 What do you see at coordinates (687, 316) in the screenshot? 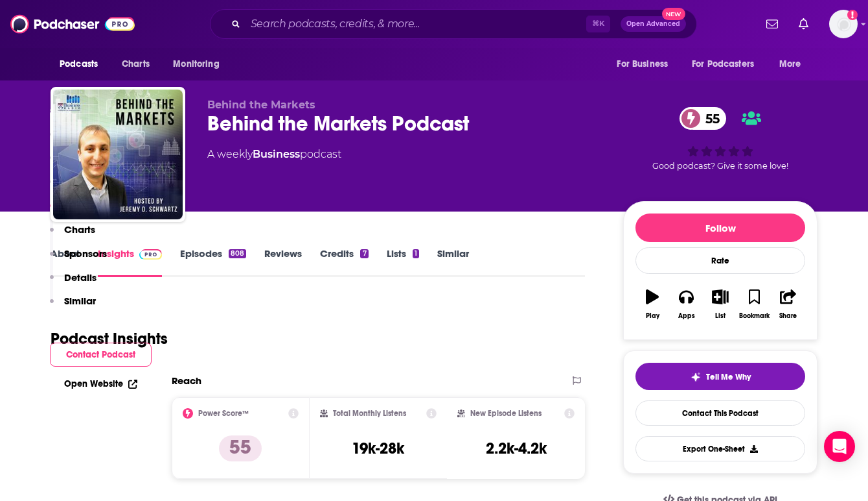
I see `div: Apps` at bounding box center [687, 316].